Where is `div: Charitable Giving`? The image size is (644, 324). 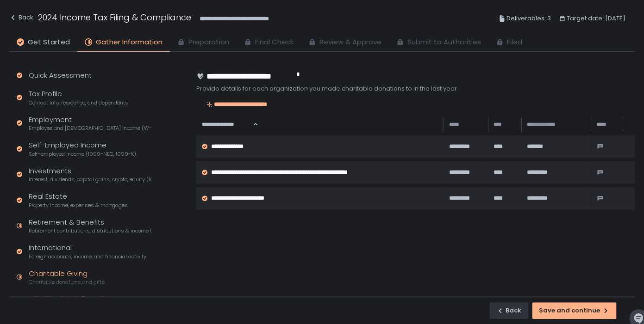
div: Charitable Giving is located at coordinates (67, 278).